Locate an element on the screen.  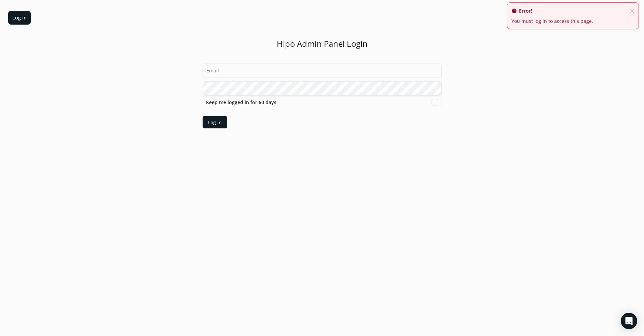
span: close is located at coordinates (631, 10).